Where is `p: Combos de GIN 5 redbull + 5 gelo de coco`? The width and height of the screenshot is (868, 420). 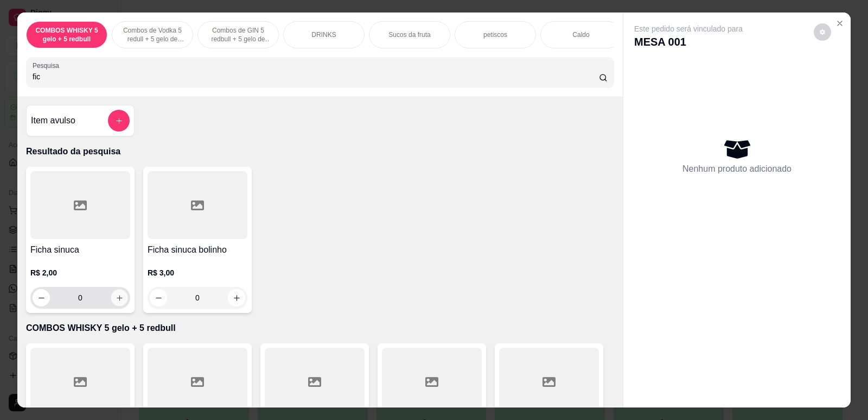 p: Combos de GIN 5 redbull + 5 gelo de coco is located at coordinates (238, 35).